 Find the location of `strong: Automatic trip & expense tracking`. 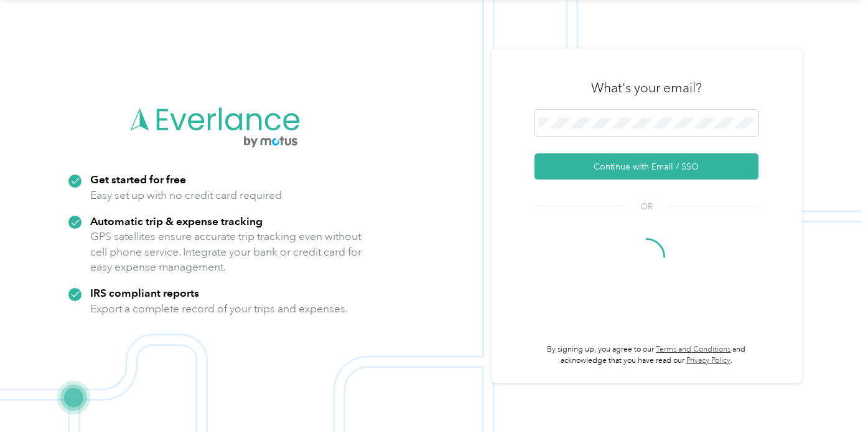

strong: Automatic trip & expense tracking is located at coordinates (177, 221).